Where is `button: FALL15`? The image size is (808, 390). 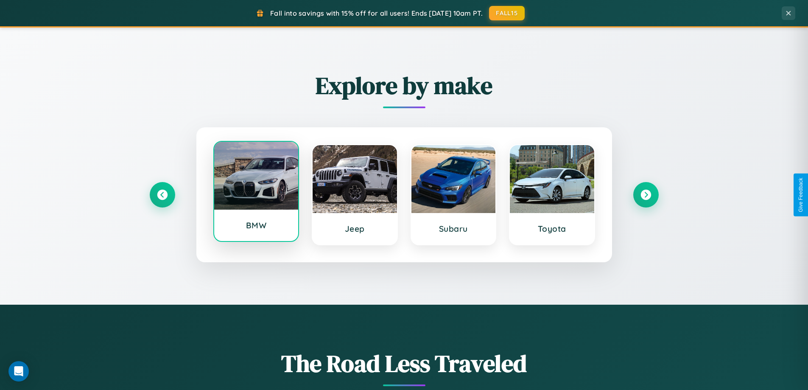
button: FALL15 is located at coordinates (507, 13).